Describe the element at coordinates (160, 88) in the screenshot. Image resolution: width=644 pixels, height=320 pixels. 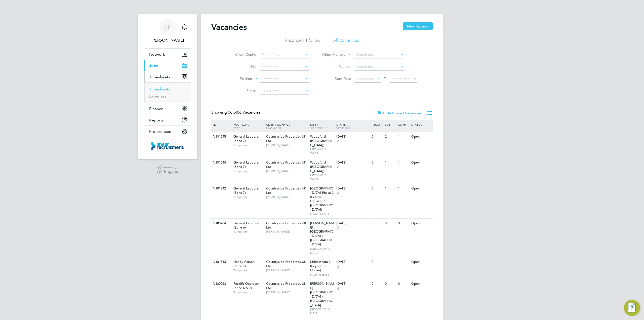
I see `a: Timesheets` at that location.